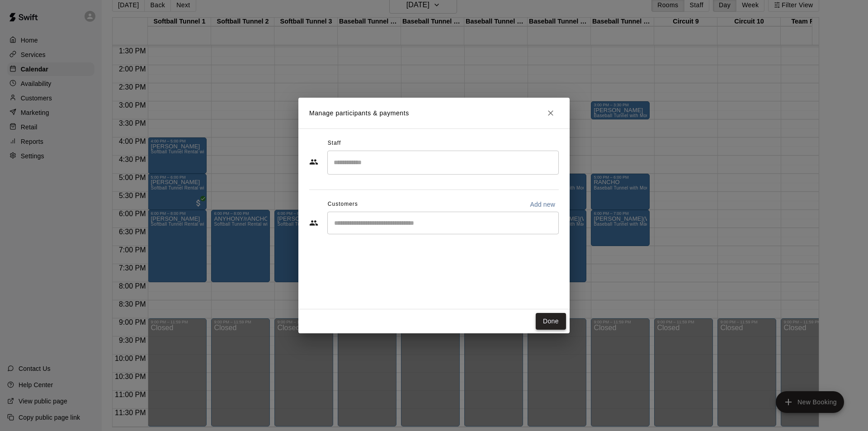 The width and height of the screenshot is (868, 431). Describe the element at coordinates (551, 113) in the screenshot. I see `button: Close` at that location.